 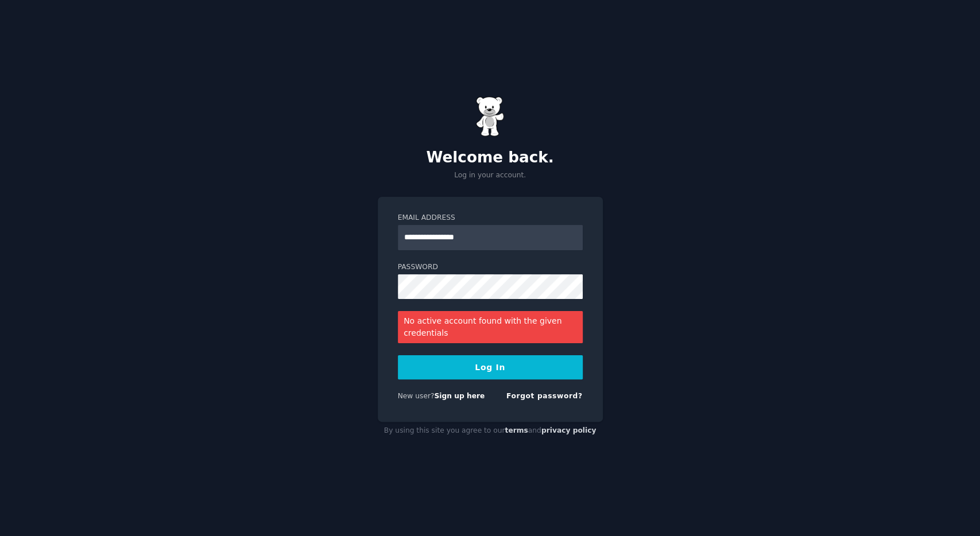 What do you see at coordinates (490, 158) in the screenshot?
I see `h2: Welcome back.` at bounding box center [490, 158].